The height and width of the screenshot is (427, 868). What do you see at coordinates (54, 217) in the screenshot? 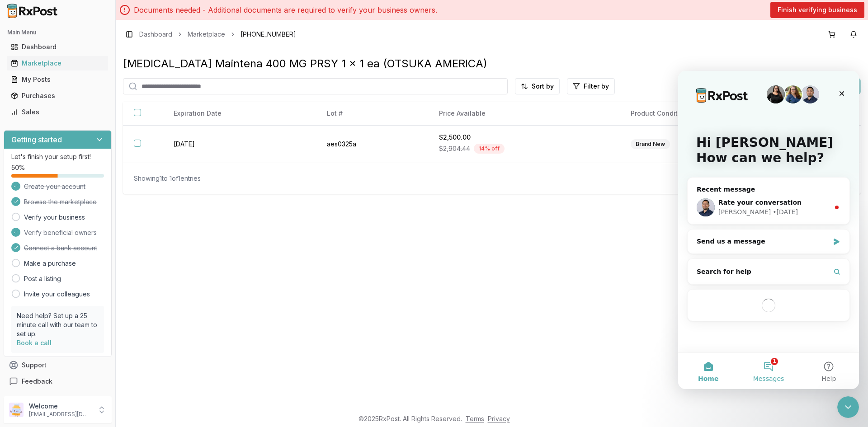
I see `a: Verify your business` at bounding box center [54, 217].